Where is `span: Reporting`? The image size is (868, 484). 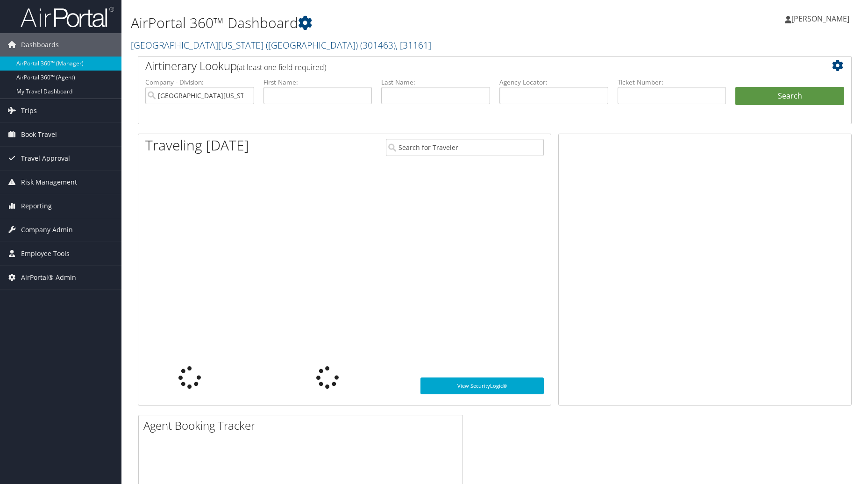 span: Reporting is located at coordinates (36, 206).